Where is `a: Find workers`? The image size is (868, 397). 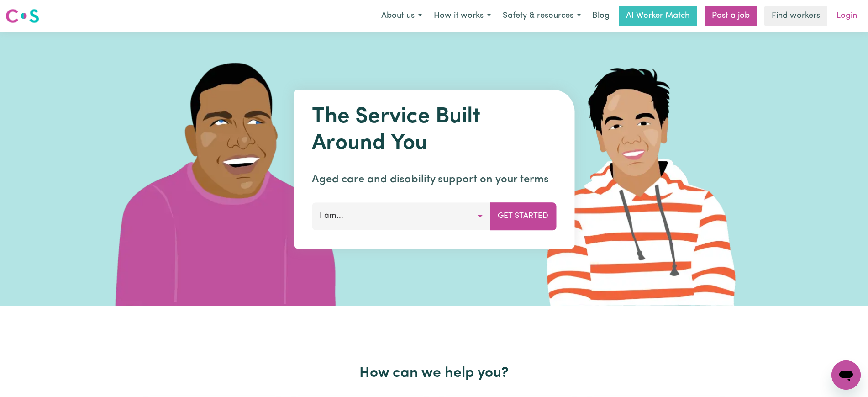 a: Find workers is located at coordinates (796, 16).